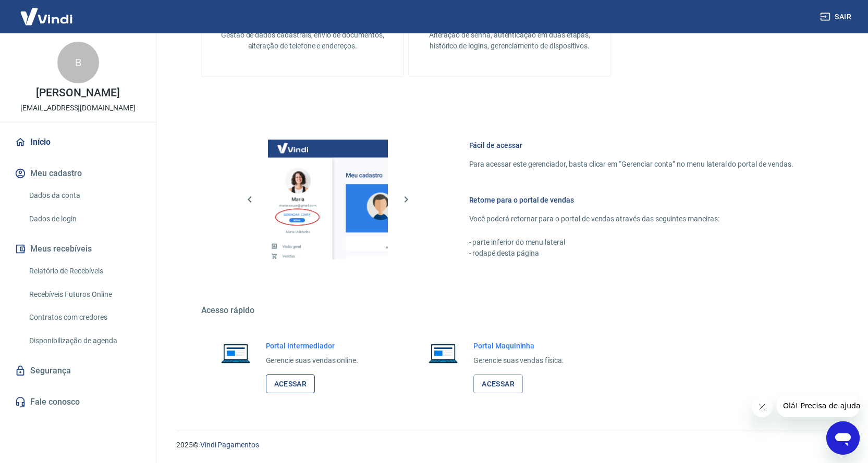 Image resolution: width=868 pixels, height=463 pixels. I want to click on a: Segurança, so click(78, 371).